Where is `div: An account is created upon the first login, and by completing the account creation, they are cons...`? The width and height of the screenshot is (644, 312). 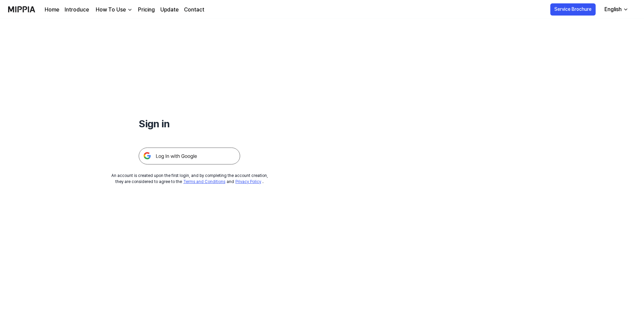
div: An account is created upon the first login, and by completing the account creation, they are cons... is located at coordinates (189, 178).